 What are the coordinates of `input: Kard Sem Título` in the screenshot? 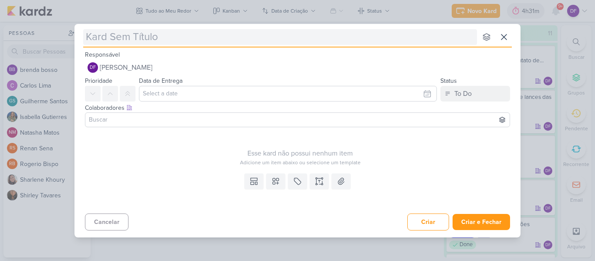 It's located at (280, 37).